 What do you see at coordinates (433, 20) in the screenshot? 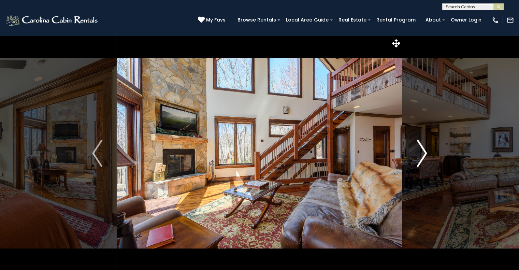
I see `a: About` at bounding box center [433, 20].